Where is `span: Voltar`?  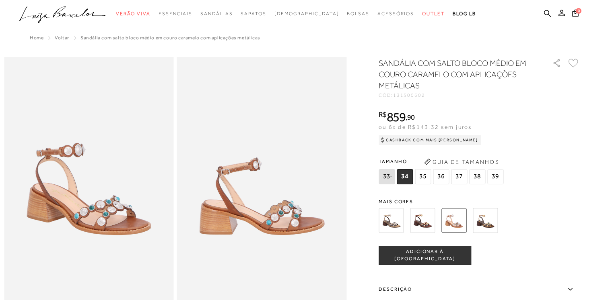 span: Voltar is located at coordinates (62, 38).